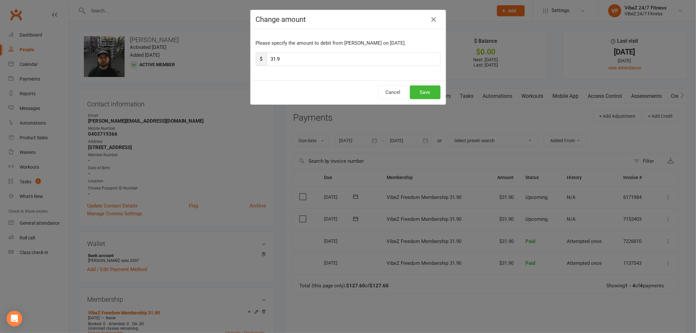 This screenshot has width=696, height=333. Describe the element at coordinates (393, 92) in the screenshot. I see `button: Cancel` at that location.